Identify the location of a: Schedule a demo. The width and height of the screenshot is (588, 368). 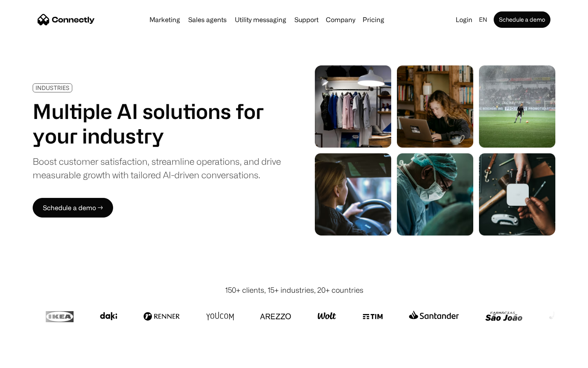
(522, 20).